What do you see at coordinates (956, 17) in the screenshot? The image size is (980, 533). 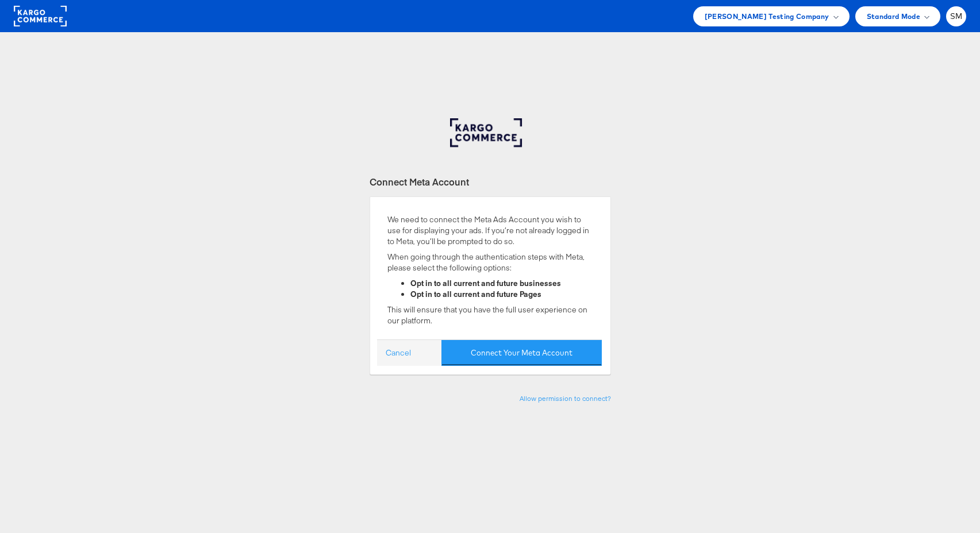 I see `span: SM` at bounding box center [956, 17].